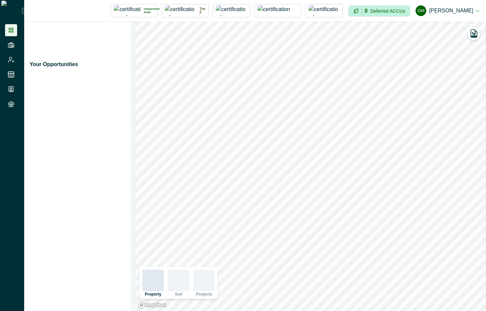 The image size is (486, 311). What do you see at coordinates (153, 294) in the screenshot?
I see `p: Property` at bounding box center [153, 294].